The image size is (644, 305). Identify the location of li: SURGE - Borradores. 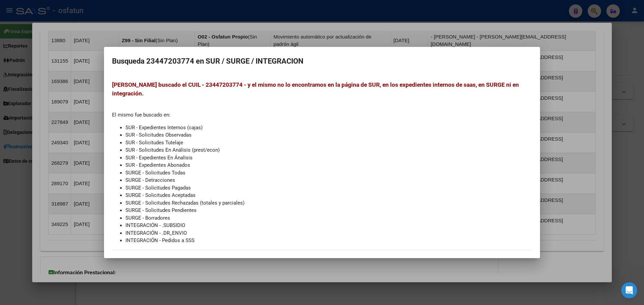
(329, 218).